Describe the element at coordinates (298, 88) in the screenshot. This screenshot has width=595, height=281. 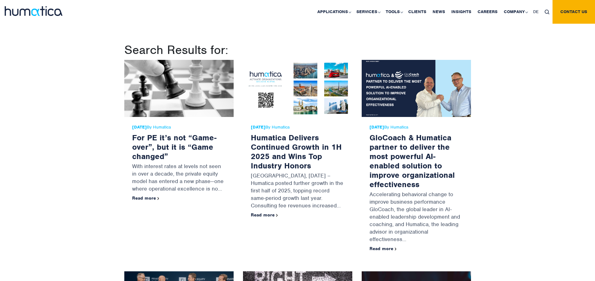
I see `img: Humatica Delivers Continued Growth in 1H 2025 and Wins Top Industry Honors` at that location.